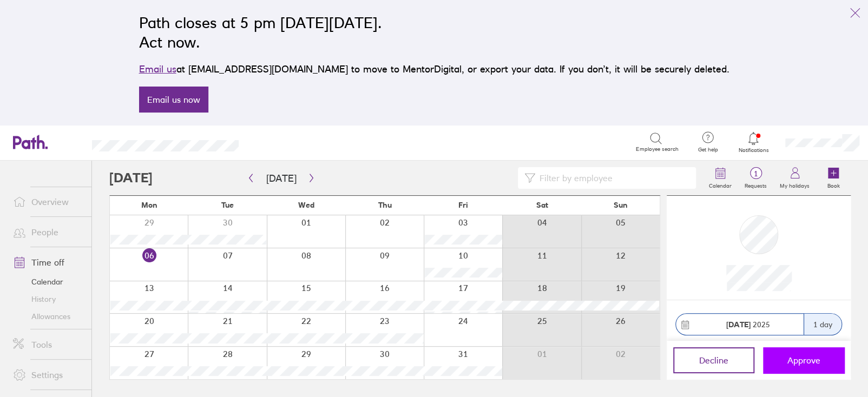 The height and width of the screenshot is (397, 868). What do you see at coordinates (803, 361) in the screenshot?
I see `button: Approve` at bounding box center [803, 361].